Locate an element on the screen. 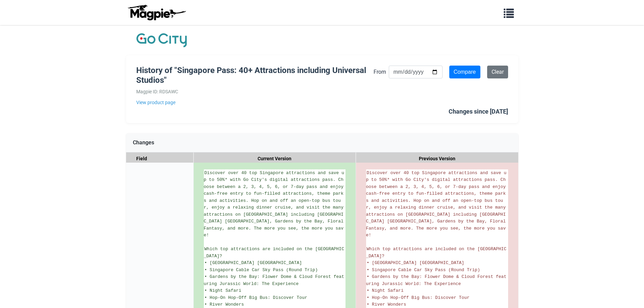 The image size is (644, 308). input: Compare is located at coordinates (465, 72).